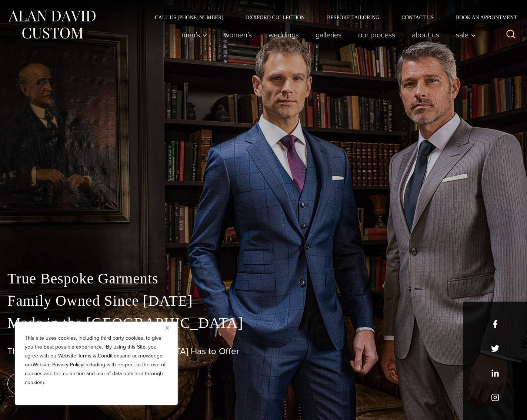 Image resolution: width=527 pixels, height=420 pixels. Describe the element at coordinates (482, 18) in the screenshot. I see `a: Book an Appointment` at that location.